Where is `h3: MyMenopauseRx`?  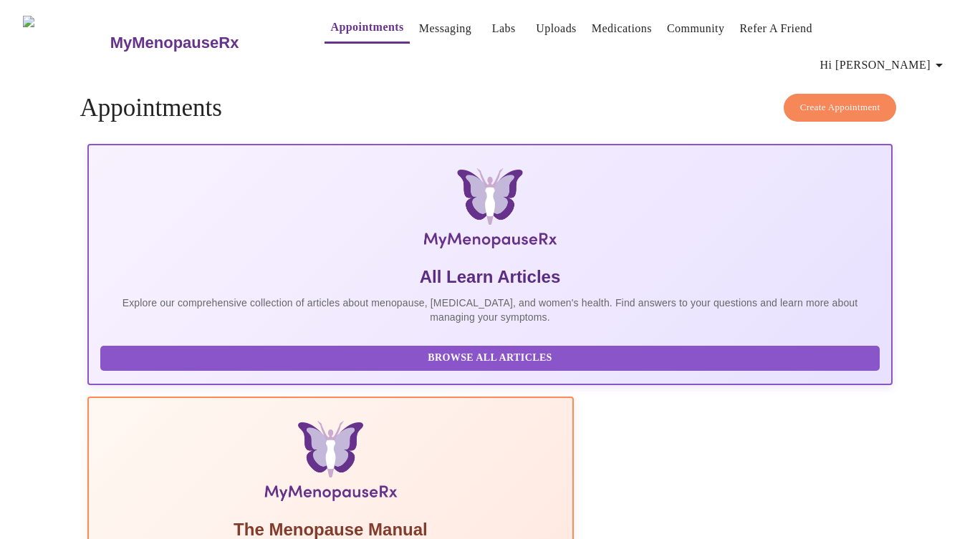
h3: MyMenopauseRx is located at coordinates (175, 43).